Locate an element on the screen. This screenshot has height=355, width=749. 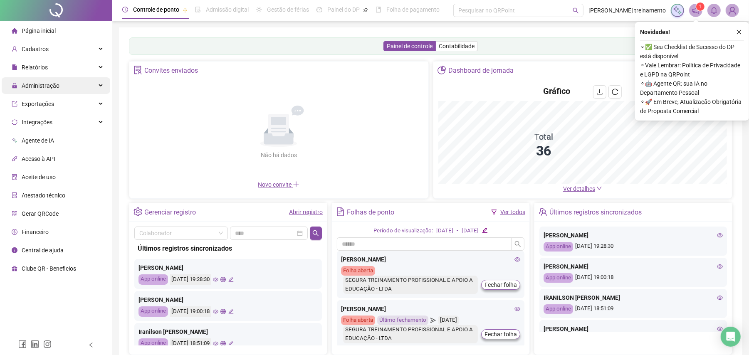
span: down is located at coordinates (599, 188).